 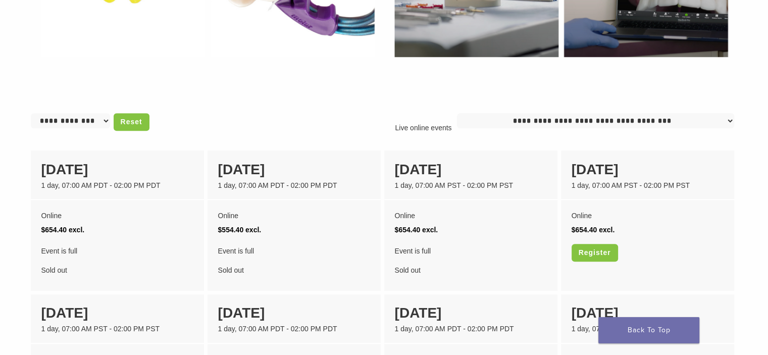 I want to click on span: $554.40, so click(x=231, y=230).